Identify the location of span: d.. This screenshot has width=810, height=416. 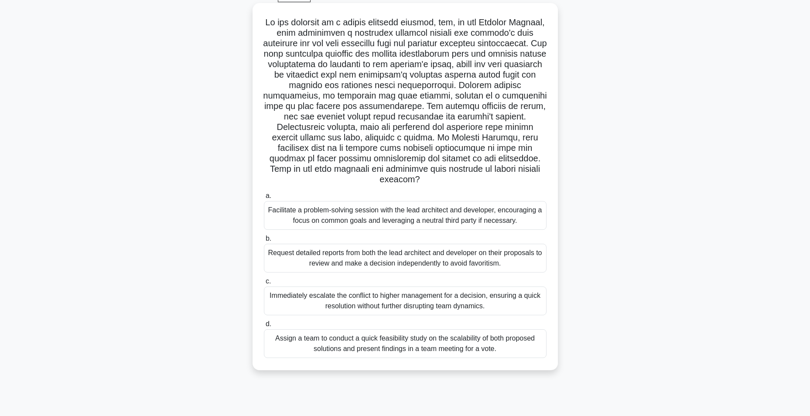
(268, 323).